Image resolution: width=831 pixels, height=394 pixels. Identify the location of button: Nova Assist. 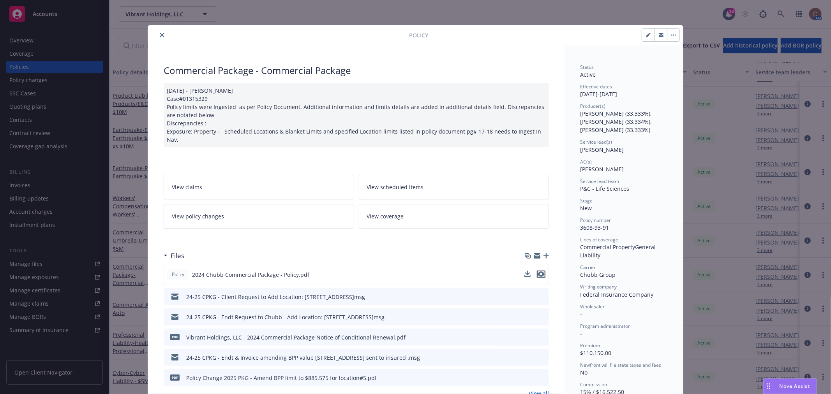
(790, 386).